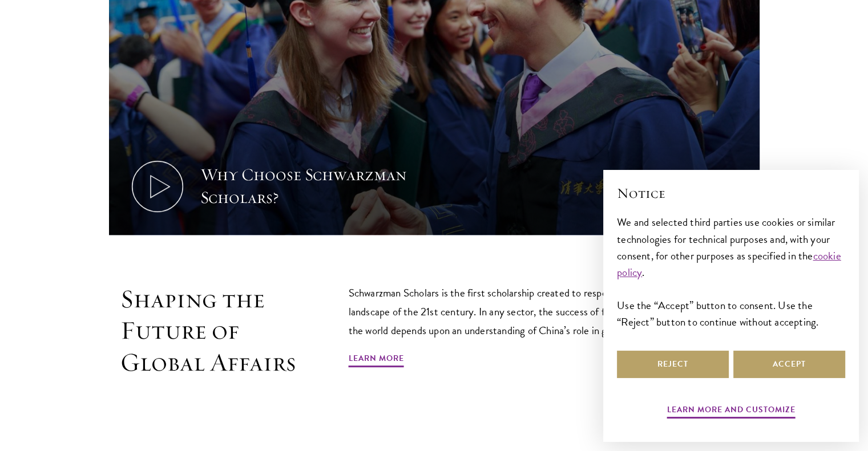 The width and height of the screenshot is (868, 451). I want to click on div: Why Choose Schwarzman Scholars?, so click(306, 186).